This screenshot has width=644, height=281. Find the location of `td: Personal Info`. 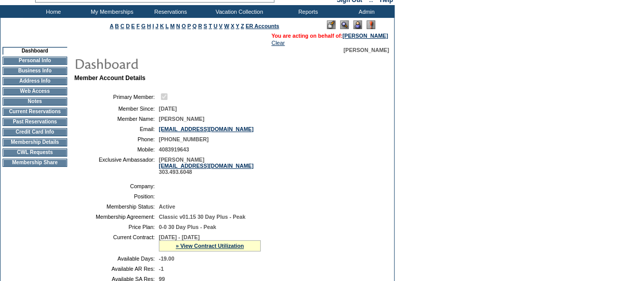

td: Personal Info is located at coordinates (35, 61).